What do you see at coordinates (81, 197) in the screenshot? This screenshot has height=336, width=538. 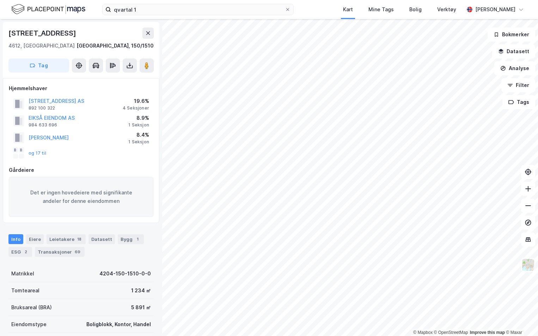 I see `div: Det er ingen hovedeiere med signifikante andeler for denne eiendommen` at bounding box center [81, 197].